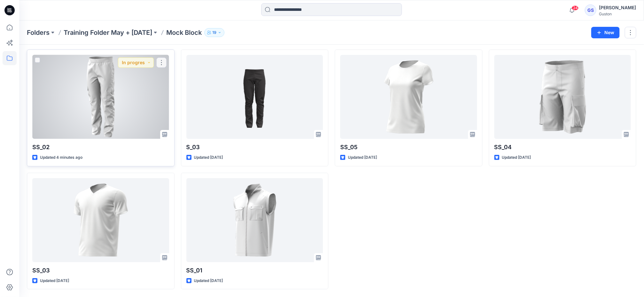 The height and width of the screenshot is (297, 644). I want to click on p: SS_03, so click(101, 270).